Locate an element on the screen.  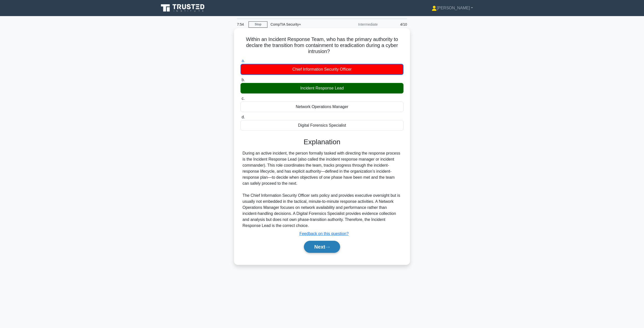
div: Intermediate is located at coordinates (358, 25).